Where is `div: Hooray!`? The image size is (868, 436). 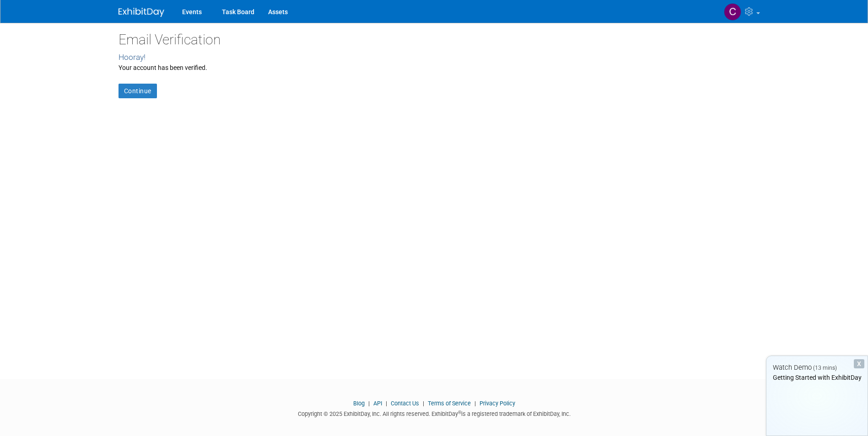 div: Hooray! is located at coordinates (434, 57).